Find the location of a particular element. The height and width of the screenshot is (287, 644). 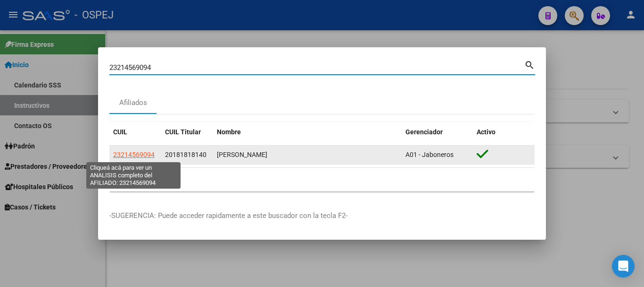

datatable-header-cell: Nombre is located at coordinates (307, 132).